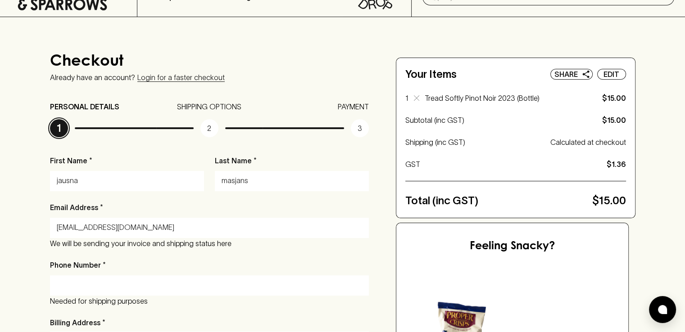 The width and height of the screenshot is (685, 332). I want to click on p: Phone Number *, so click(78, 265).